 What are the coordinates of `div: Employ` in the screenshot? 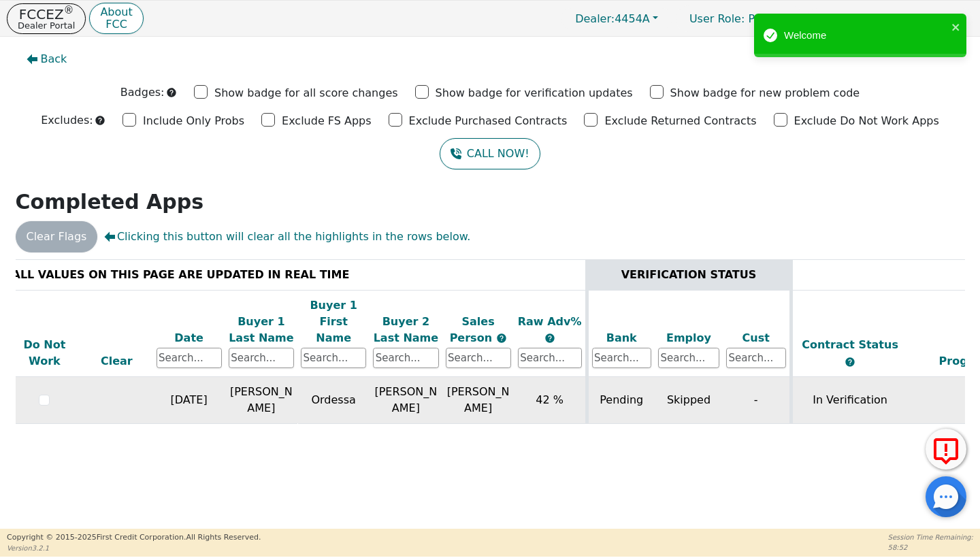 It's located at (689, 339).